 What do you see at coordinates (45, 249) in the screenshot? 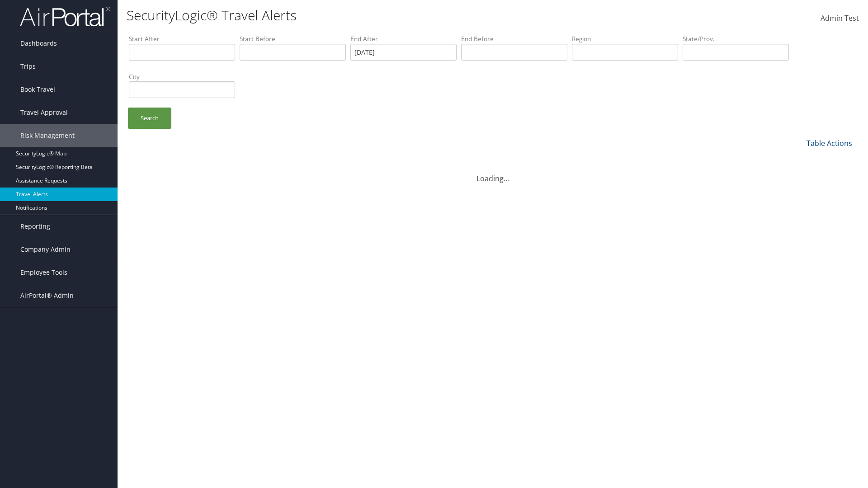
I see `span: Company Admin` at bounding box center [45, 249].